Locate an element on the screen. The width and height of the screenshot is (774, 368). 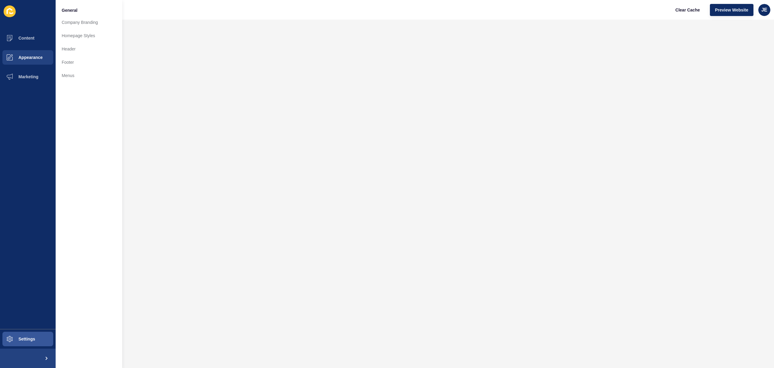
a: Menus is located at coordinates (89, 76).